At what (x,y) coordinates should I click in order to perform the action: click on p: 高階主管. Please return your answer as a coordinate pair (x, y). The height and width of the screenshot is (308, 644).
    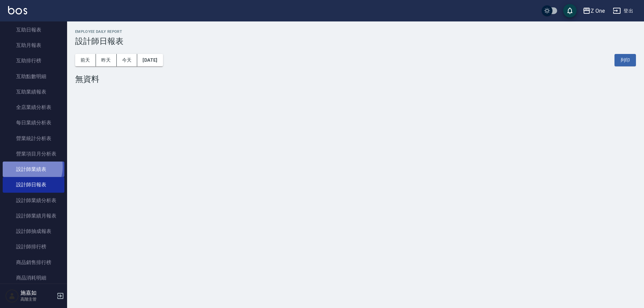
    Looking at the image, I should click on (37, 299).